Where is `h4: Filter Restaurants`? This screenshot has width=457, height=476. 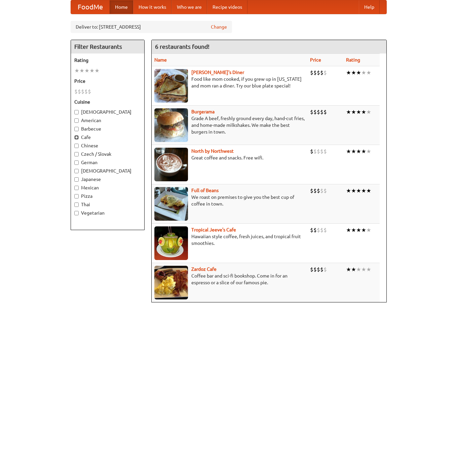
h4: Filter Restaurants is located at coordinates (108, 47).